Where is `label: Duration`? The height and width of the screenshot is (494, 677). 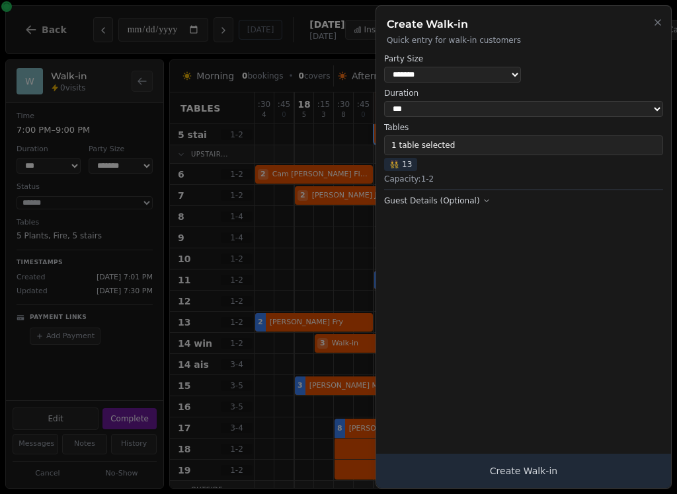 label: Duration is located at coordinates (524, 93).